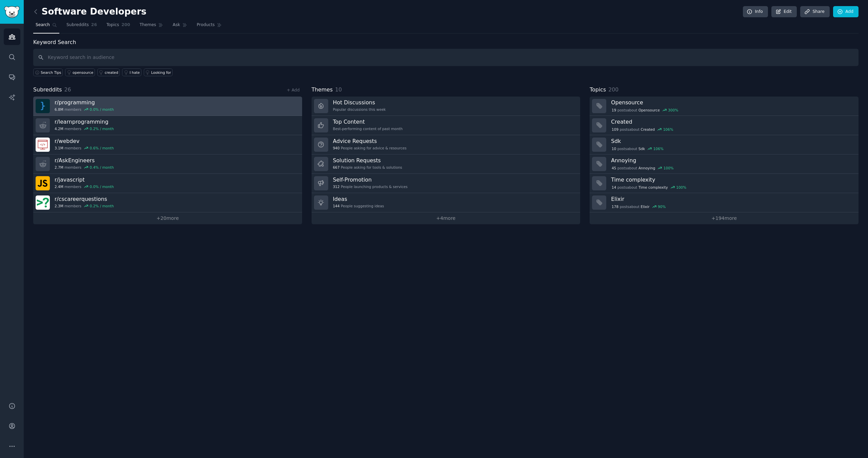 The width and height of the screenshot is (868, 458). I want to click on a: r/AskEngineers2.7Mmembers0.4% / month, so click(168, 164).